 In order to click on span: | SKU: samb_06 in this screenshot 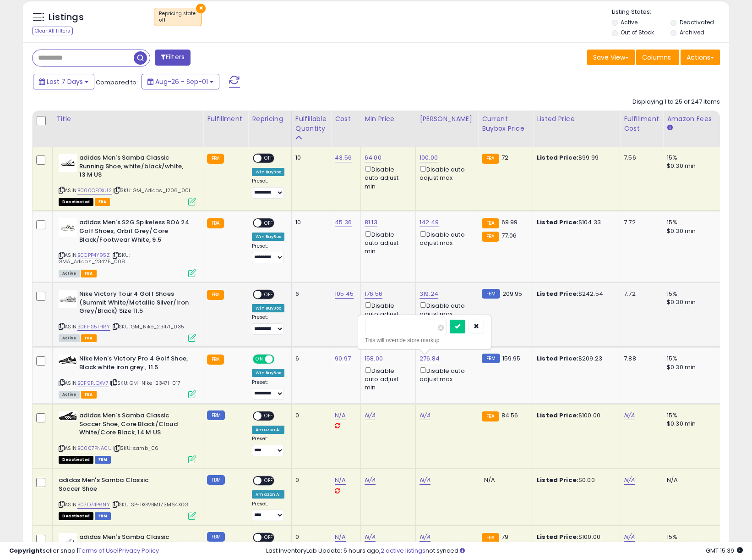, I will do `click(136, 448)`.